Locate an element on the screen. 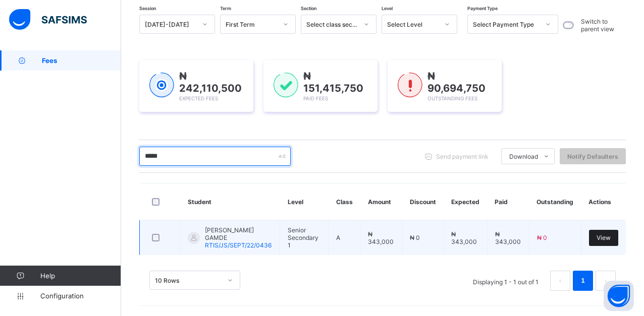 Image resolution: width=644 pixels, height=316 pixels. th: Discount is located at coordinates (423, 201).